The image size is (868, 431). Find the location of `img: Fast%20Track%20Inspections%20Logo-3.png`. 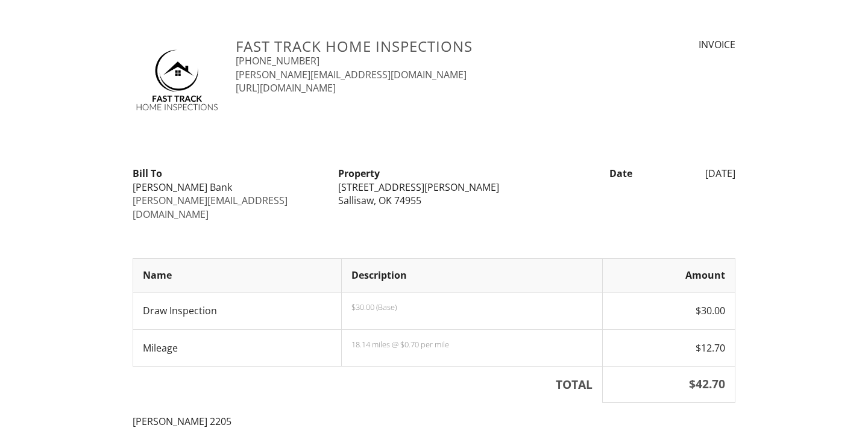

img: Fast%20Track%20Inspections%20Logo-3.png is located at coordinates (177, 82).